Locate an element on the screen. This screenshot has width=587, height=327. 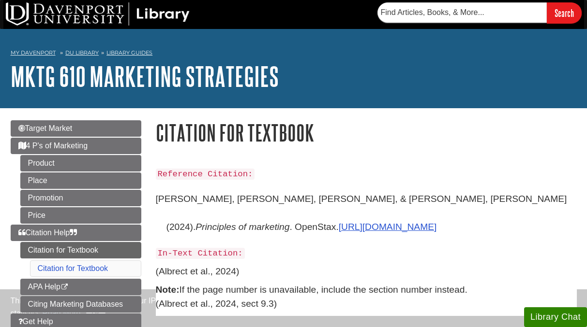
input: Find Articles, Books, & More... is located at coordinates (462, 13).